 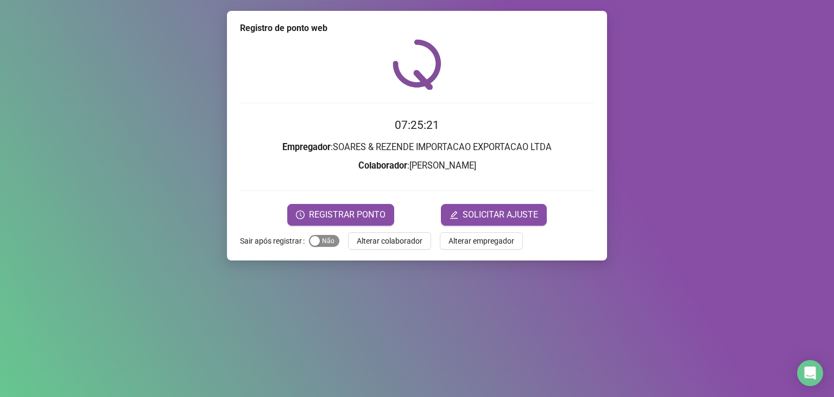 I want to click on button: editSOLICITAR AJUSTE, so click(x=494, y=215).